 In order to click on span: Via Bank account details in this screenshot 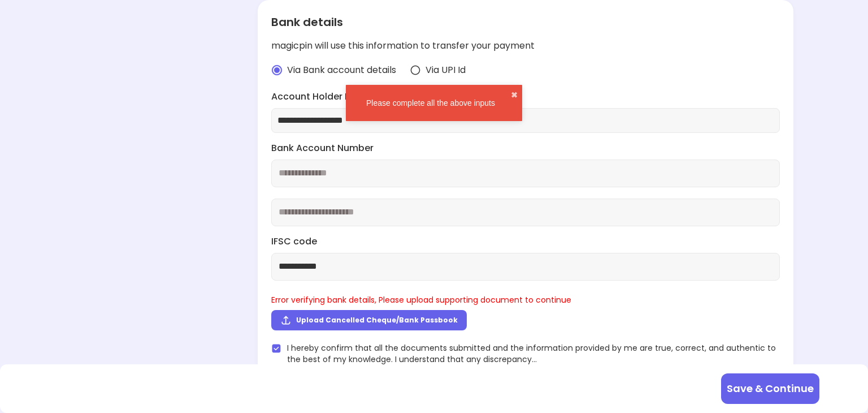, I will do `click(341, 70)`.